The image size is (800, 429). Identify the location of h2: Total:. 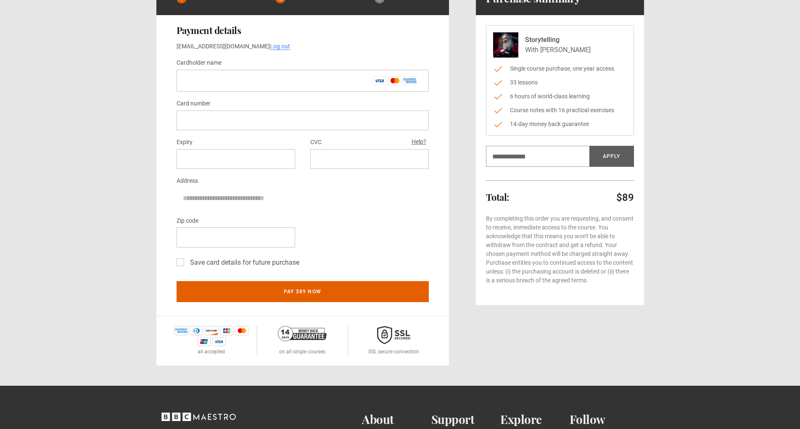
(498, 197).